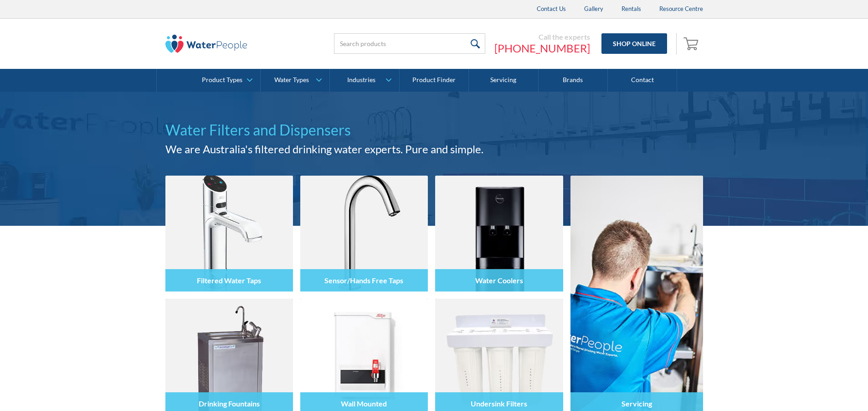 The image size is (868, 411). Describe the element at coordinates (229, 234) in the screenshot. I see `img: Filtered Water Taps` at that location.